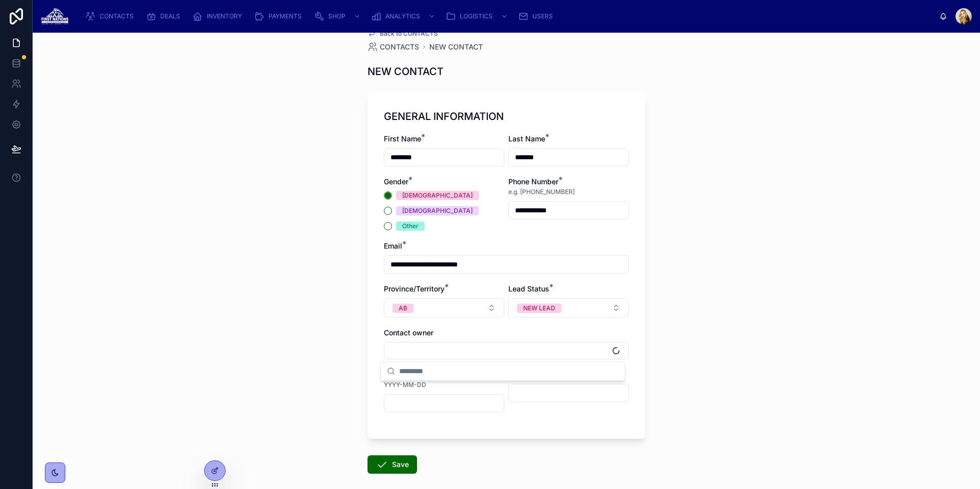  Describe the element at coordinates (393, 245) in the screenshot. I see `span: Email` at that location.